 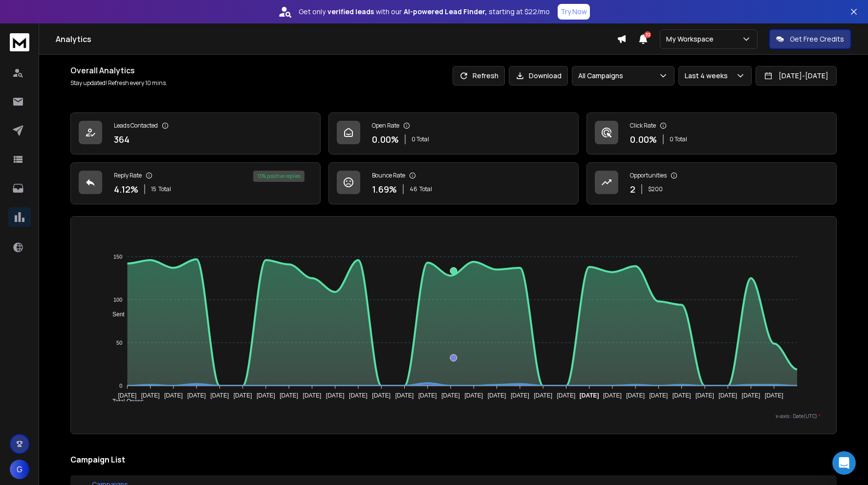 I want to click on strong: AI-powered Lead Finder,, so click(x=445, y=11).